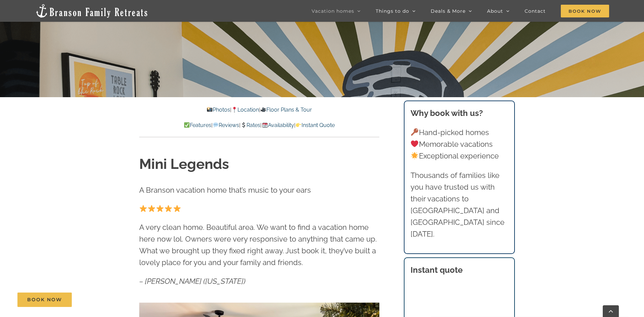 This screenshot has width=644, height=317. I want to click on a: Features, so click(198, 125).